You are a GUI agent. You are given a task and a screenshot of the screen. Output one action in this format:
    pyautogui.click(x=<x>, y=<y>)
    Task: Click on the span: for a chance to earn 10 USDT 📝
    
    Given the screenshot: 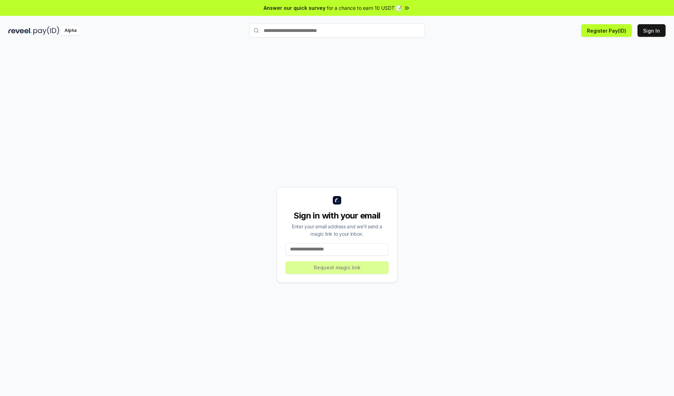 What is the action you would take?
    pyautogui.click(x=364, y=8)
    